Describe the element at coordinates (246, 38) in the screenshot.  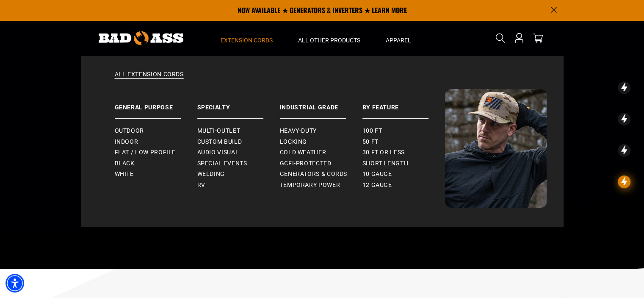
I see `summary: Extension Cords` at that location.